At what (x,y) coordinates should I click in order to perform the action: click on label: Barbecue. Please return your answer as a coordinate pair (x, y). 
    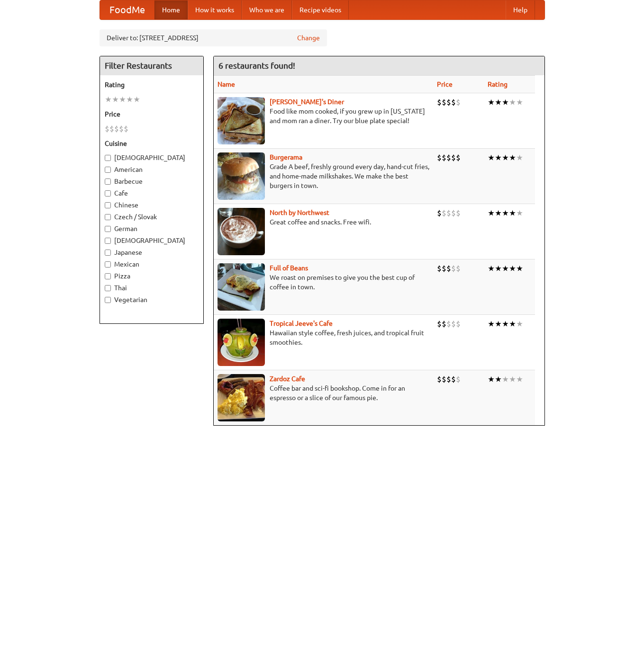
    Looking at the image, I should click on (151, 181).